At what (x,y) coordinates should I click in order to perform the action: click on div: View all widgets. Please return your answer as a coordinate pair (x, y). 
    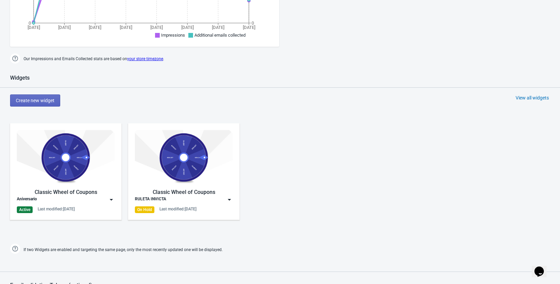
    Looking at the image, I should click on (532, 98).